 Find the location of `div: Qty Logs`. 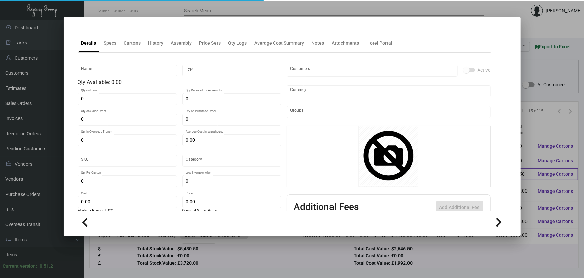

div: Qty Logs is located at coordinates (238, 43).